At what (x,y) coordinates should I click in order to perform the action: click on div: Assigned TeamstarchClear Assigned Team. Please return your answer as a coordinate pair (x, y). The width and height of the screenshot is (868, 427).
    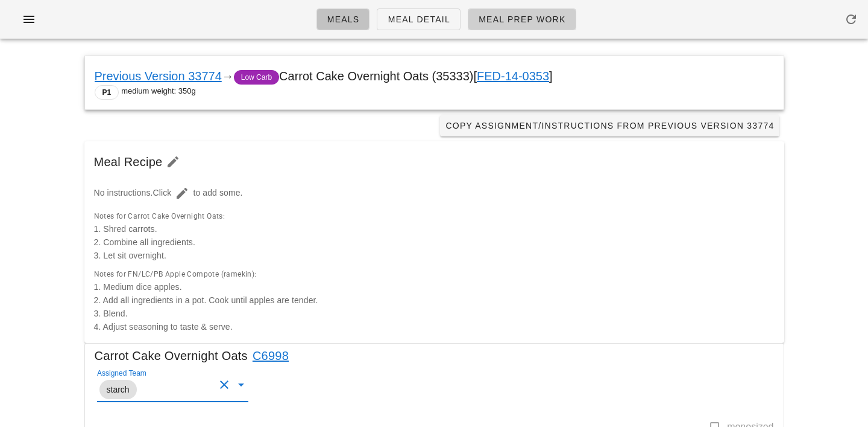
    Looking at the image, I should click on (173, 389).